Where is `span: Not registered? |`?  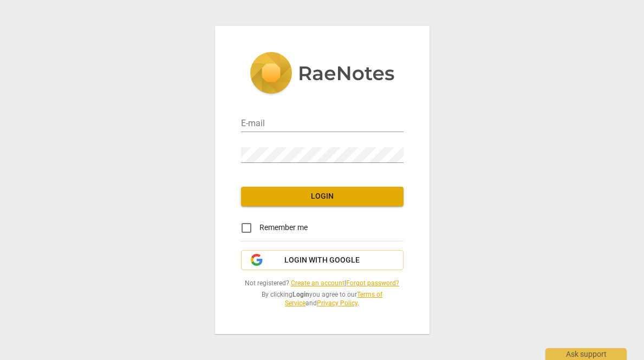 span: Not registered? | is located at coordinates (322, 283).